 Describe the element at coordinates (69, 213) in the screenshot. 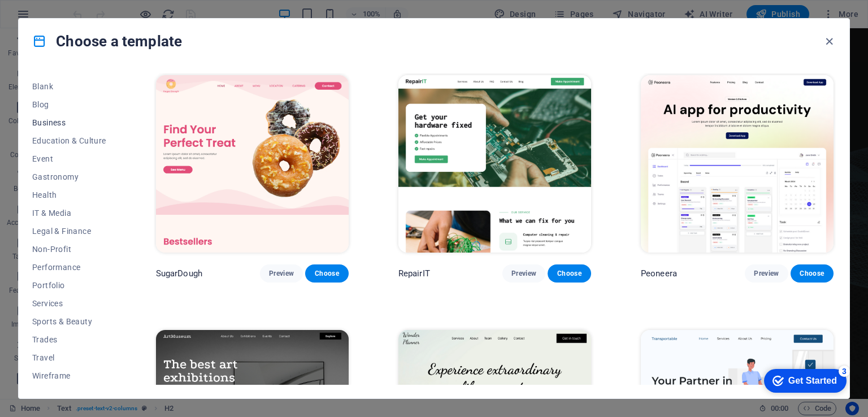

I see `span: IT & Media` at that location.